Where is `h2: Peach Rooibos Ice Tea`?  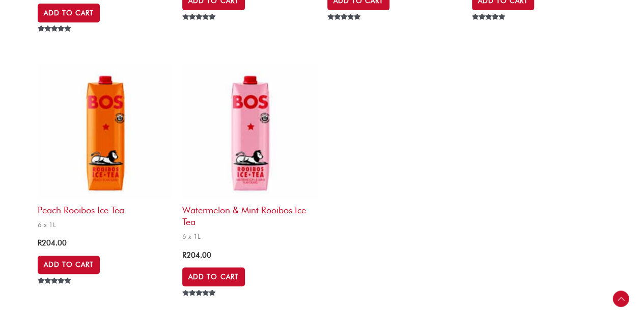 h2: Peach Rooibos Ice Tea is located at coordinates (105, 207).